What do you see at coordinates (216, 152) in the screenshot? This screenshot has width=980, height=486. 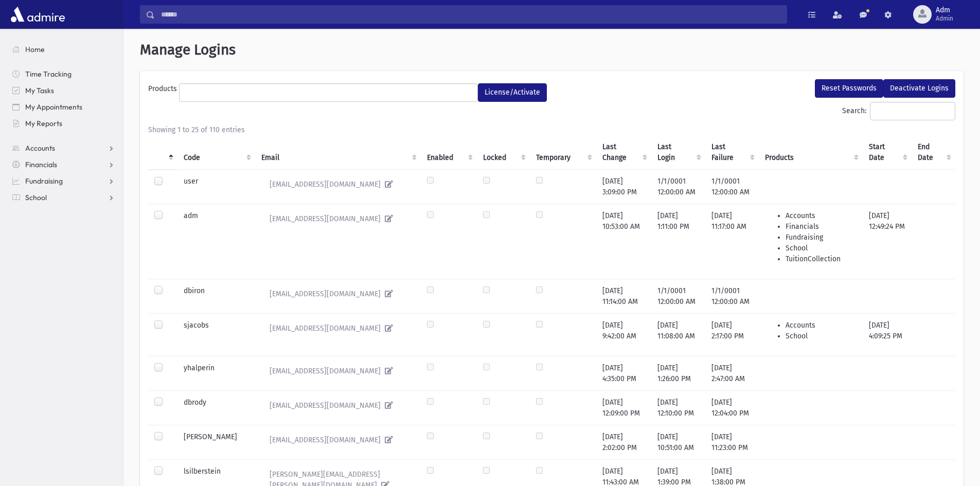 I see `th: Code : activate to sort column ascending` at bounding box center [216, 152].